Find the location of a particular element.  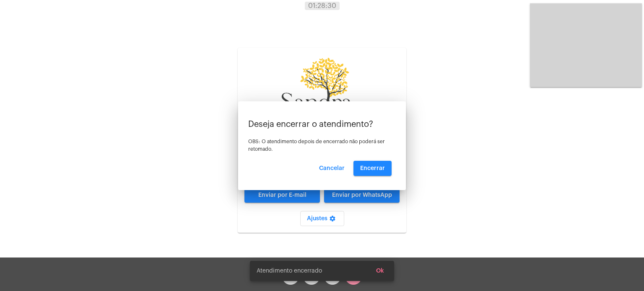

span: Ajustes is located at coordinates (322, 218).